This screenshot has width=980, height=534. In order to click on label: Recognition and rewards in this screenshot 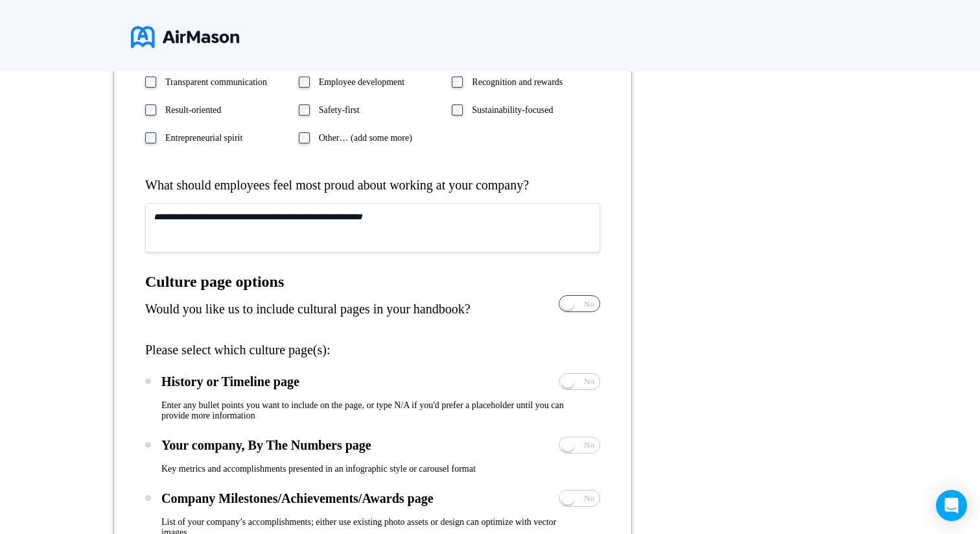, I will do `click(517, 82)`.